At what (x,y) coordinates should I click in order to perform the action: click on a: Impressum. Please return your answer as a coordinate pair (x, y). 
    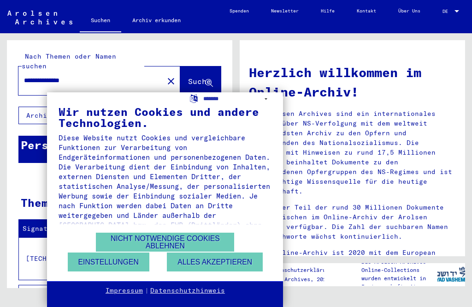
    Looking at the image, I should click on (124, 290).